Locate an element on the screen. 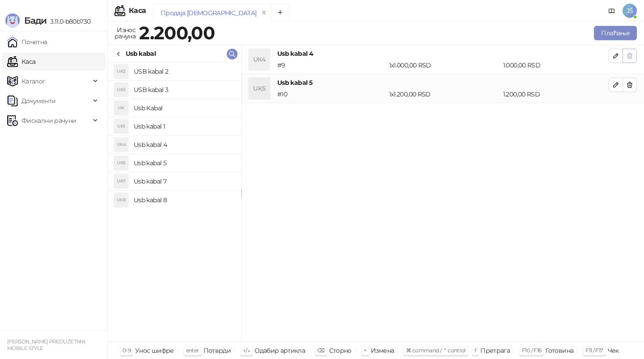 Image resolution: width=644 pixels, height=359 pixels. img: Logo is located at coordinates (13, 20).